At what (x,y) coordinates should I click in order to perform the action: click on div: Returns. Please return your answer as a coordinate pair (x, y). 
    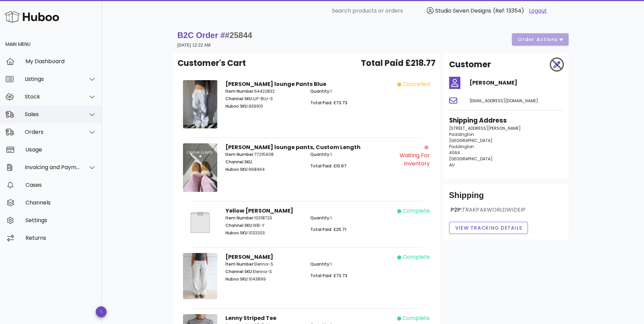
    Looking at the image, I should click on (61, 238).